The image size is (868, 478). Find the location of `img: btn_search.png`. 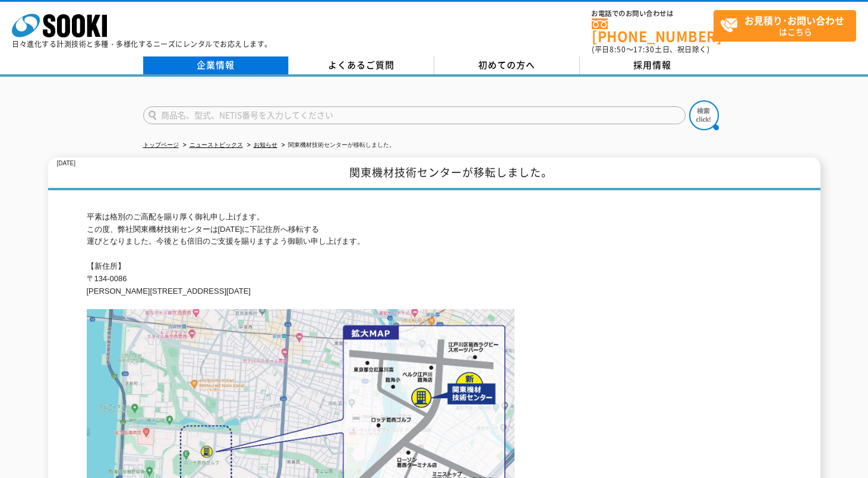

img: btn_search.png is located at coordinates (704, 115).